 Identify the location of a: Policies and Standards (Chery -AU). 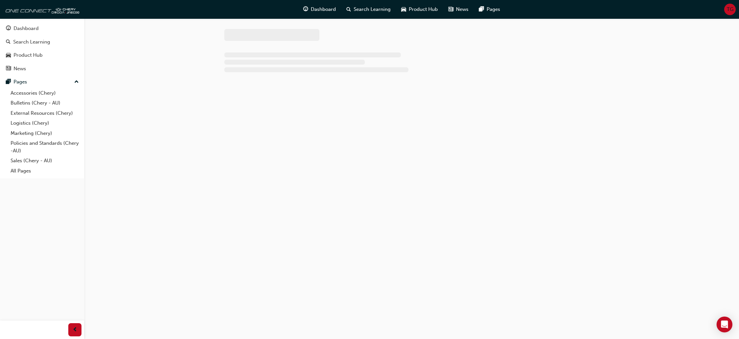
(45, 147).